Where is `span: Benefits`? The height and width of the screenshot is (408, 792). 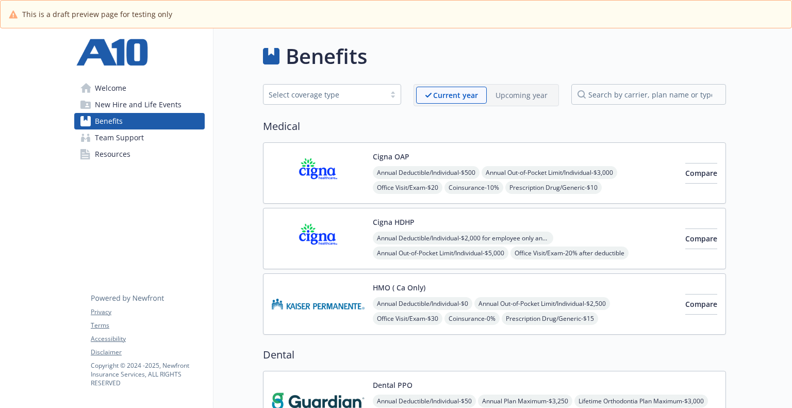 span: Benefits is located at coordinates (109, 121).